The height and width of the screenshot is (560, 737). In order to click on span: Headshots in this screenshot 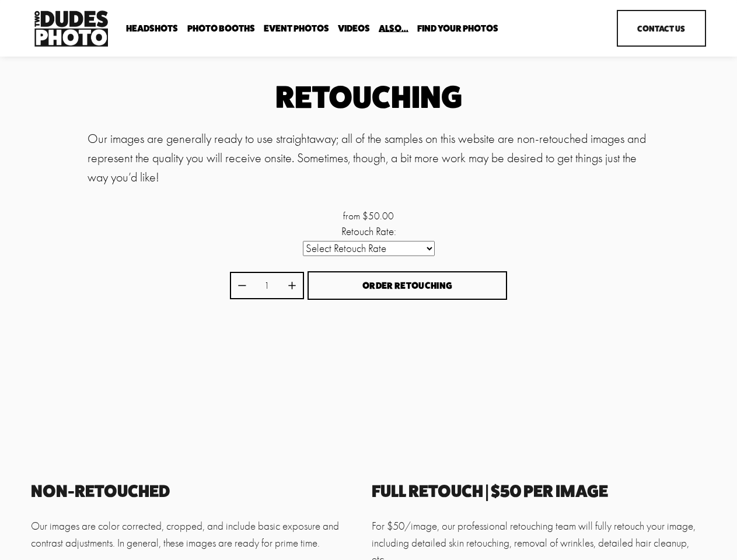, I will do `click(152, 29)`.